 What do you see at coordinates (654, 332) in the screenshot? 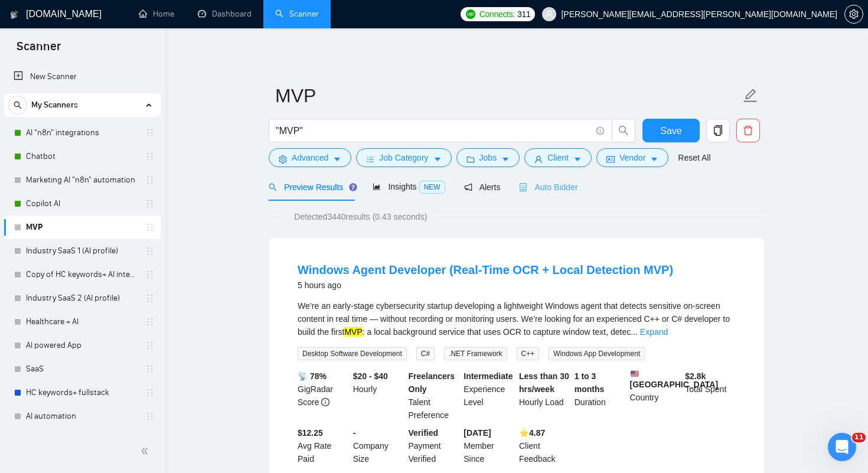
I see `a: Expand` at bounding box center [654, 332].